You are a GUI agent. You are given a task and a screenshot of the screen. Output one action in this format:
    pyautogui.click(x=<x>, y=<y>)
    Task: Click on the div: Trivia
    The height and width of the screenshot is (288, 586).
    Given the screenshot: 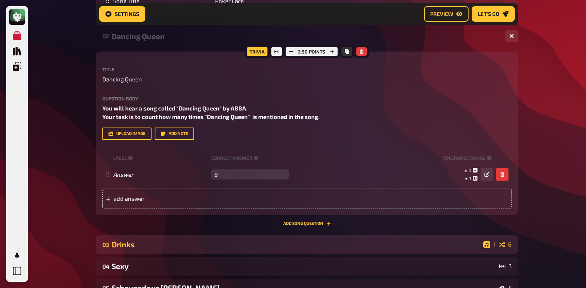 What is the action you would take?
    pyautogui.click(x=257, y=52)
    